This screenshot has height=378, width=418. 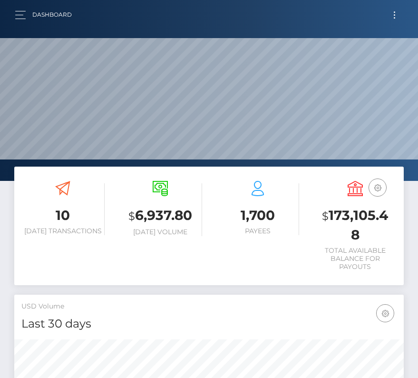 What do you see at coordinates (355, 258) in the screenshot?
I see `h6: Total Available Balance for Payouts` at bounding box center [355, 258].